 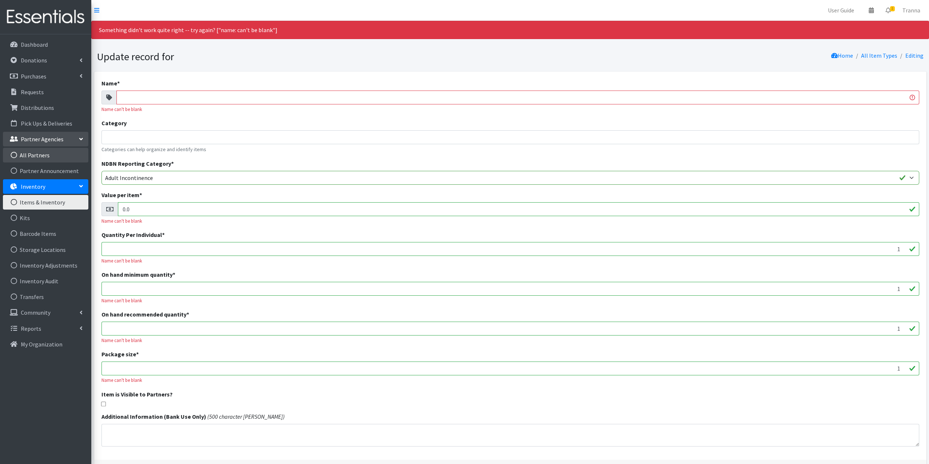 I want to click on a: Inventory Adjustments, so click(x=46, y=265).